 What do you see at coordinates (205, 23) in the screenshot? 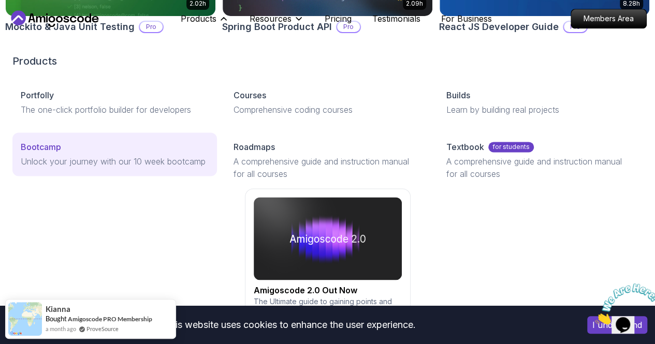
I see `button: Products` at bounding box center [205, 23].